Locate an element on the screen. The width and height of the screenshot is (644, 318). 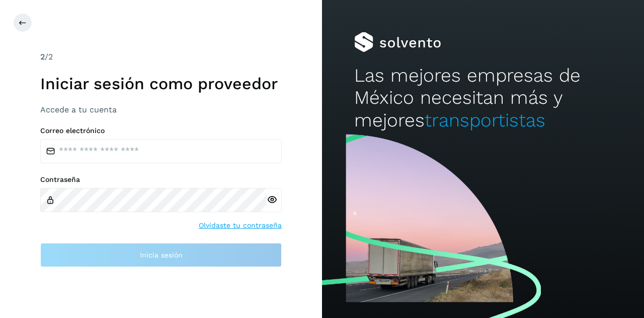
label: Contraseña is located at coordinates (161, 179).